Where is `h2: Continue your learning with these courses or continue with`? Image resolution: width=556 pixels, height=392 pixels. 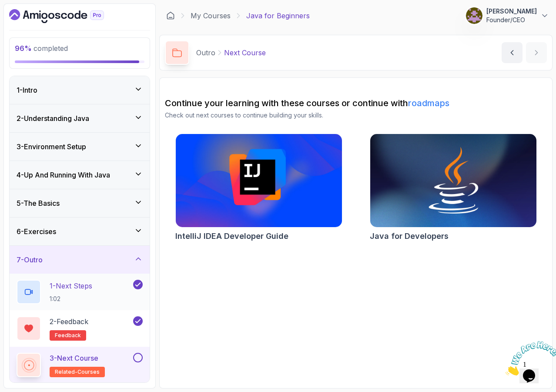 h2: Continue your learning with these courses or continue with is located at coordinates (356, 103).